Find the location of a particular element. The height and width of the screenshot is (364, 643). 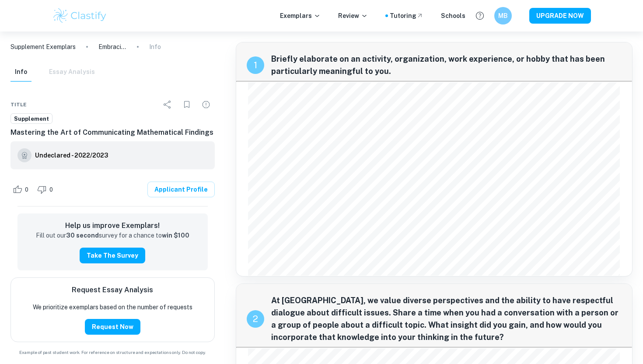

strong: win $100 is located at coordinates (176, 235).